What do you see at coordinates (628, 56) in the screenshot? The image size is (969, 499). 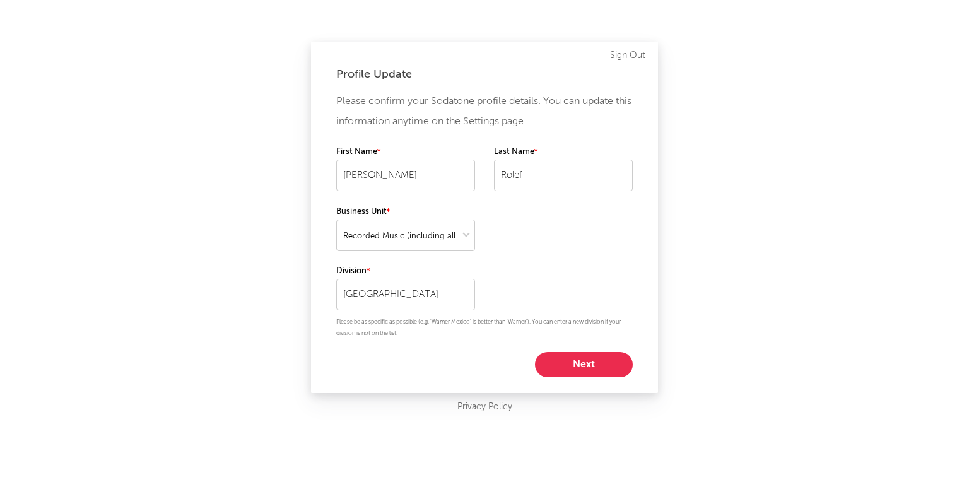 I see `a: Sign Out` at bounding box center [628, 56].